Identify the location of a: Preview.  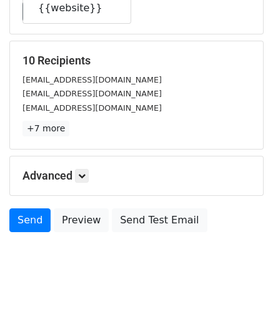
(81, 220).